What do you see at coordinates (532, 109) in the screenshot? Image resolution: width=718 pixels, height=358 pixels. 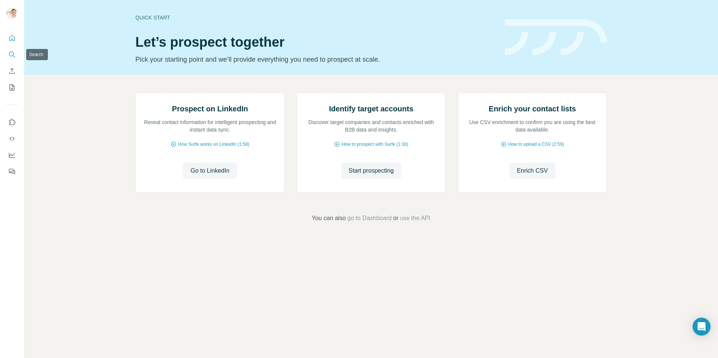 I see `h2: Enrich your contact lists` at bounding box center [532, 109].